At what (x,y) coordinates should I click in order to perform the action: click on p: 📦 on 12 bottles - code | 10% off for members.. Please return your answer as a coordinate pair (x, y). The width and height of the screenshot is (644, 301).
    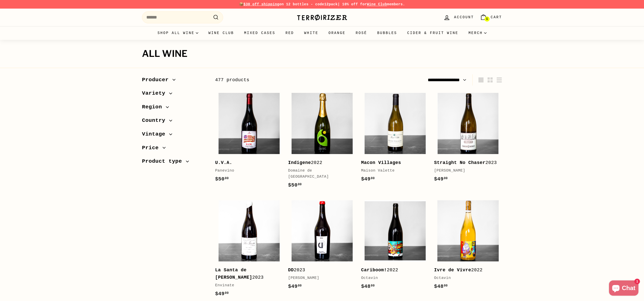
    Looking at the image, I should click on (322, 5).